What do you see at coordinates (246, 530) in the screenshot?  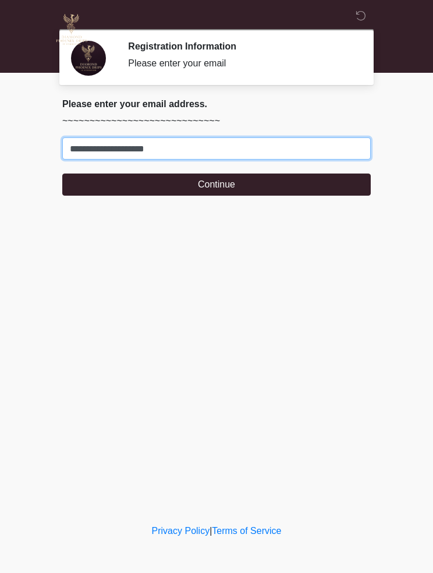 I see `a: Terms of Service` at bounding box center [246, 530].